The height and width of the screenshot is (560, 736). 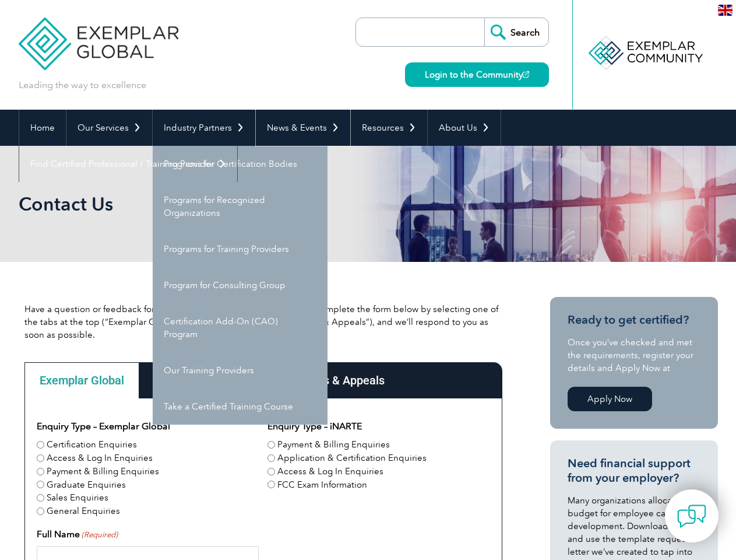 I want to click on a: Certification Add-On (CAO) Program, so click(x=240, y=327).